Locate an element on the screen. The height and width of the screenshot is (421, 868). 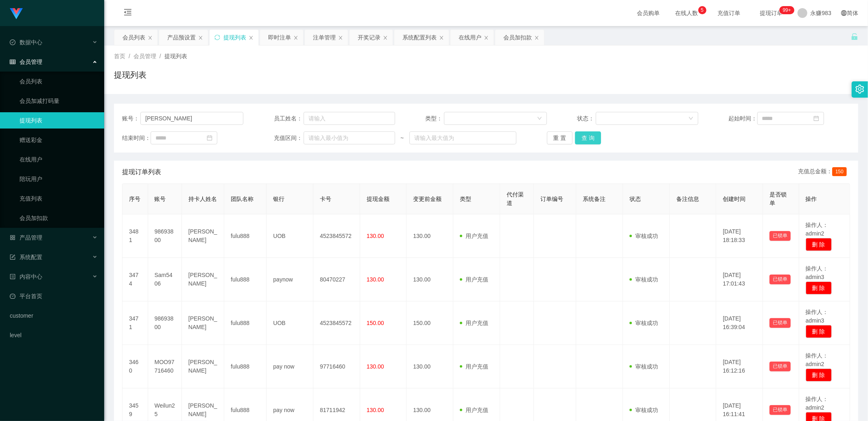
span: 提现订单 is located at coordinates (771, 13).